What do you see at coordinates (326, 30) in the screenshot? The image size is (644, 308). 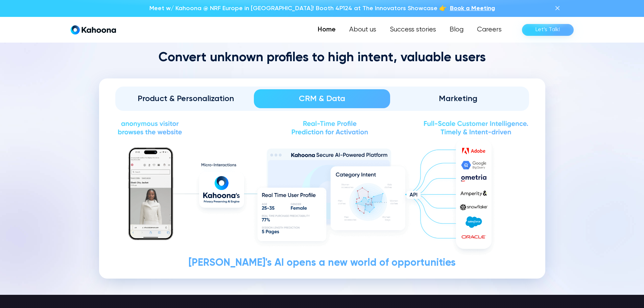 I see `a: Home` at bounding box center [326, 30].